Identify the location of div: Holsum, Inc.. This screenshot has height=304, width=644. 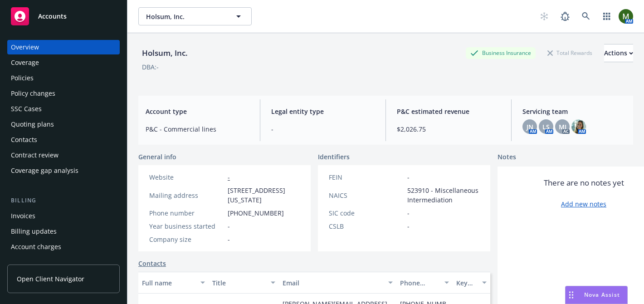
(164, 53).